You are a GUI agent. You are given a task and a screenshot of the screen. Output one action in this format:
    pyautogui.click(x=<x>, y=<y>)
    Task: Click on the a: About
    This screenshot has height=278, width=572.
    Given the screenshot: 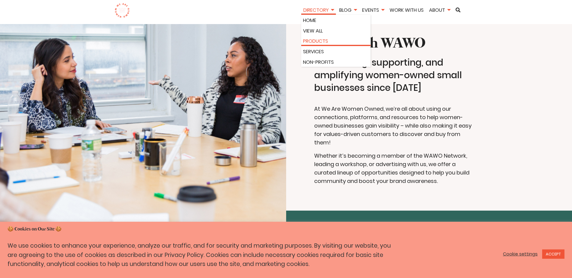 What is the action you would take?
    pyautogui.click(x=439, y=10)
    